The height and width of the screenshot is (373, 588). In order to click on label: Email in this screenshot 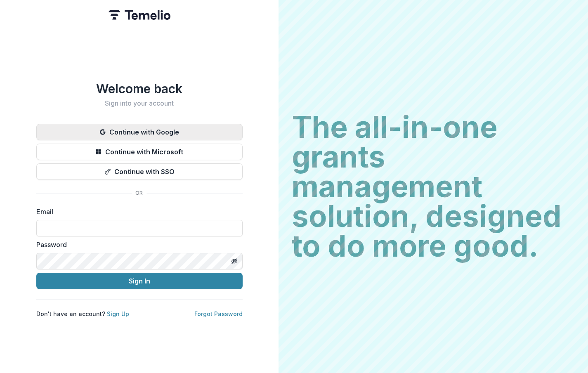, I will do `click(137, 212)`.